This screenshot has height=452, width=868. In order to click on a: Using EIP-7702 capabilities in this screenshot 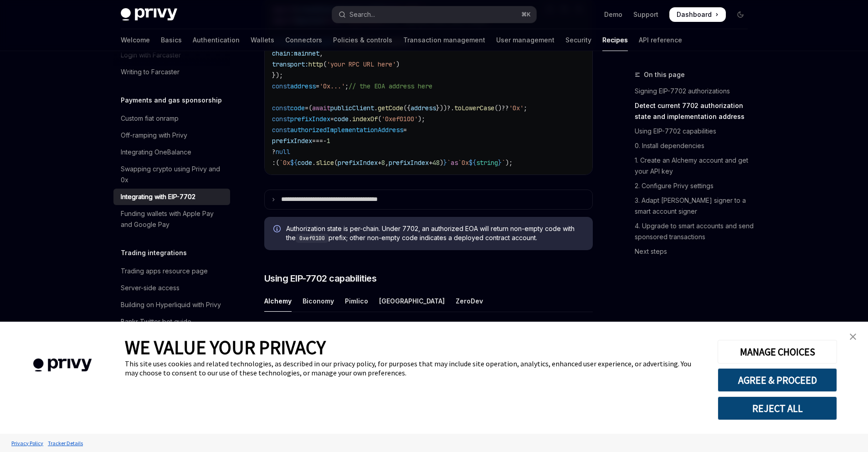, I will do `click(695, 131)`.